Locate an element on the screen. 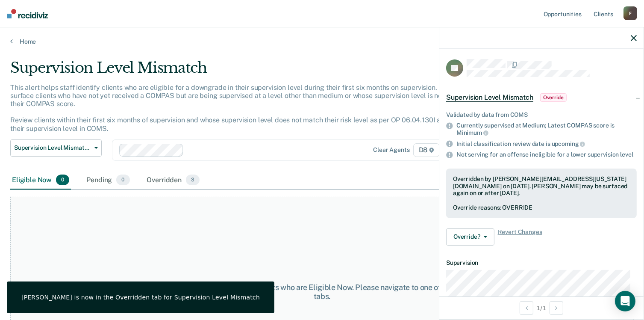  span: level is located at coordinates (626, 154).